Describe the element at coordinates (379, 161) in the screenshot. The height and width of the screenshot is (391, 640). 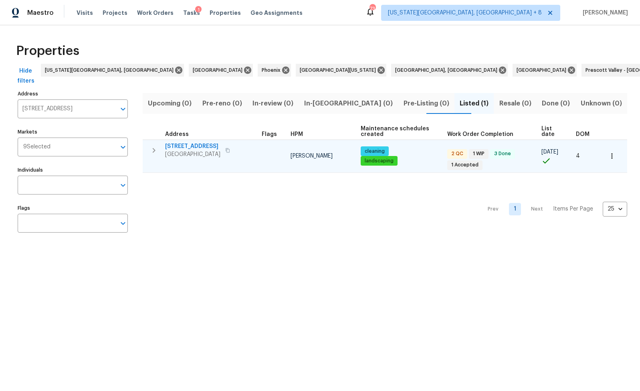
I see `span: landscaping` at that location.